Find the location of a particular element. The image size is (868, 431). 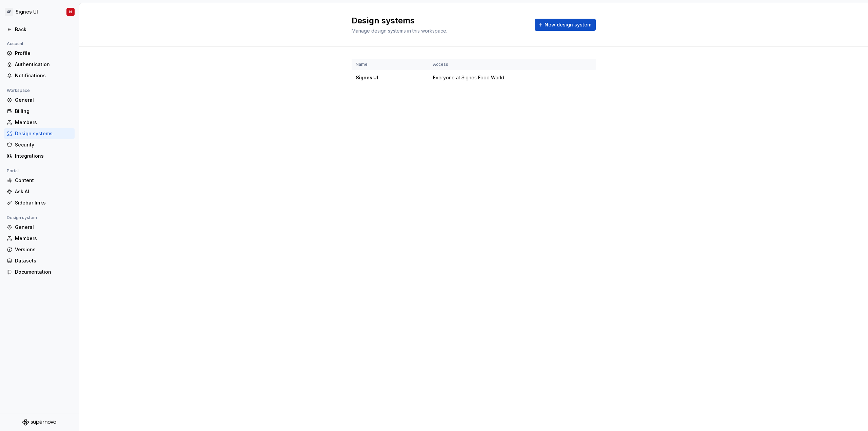

a: Profile is located at coordinates (39, 53).